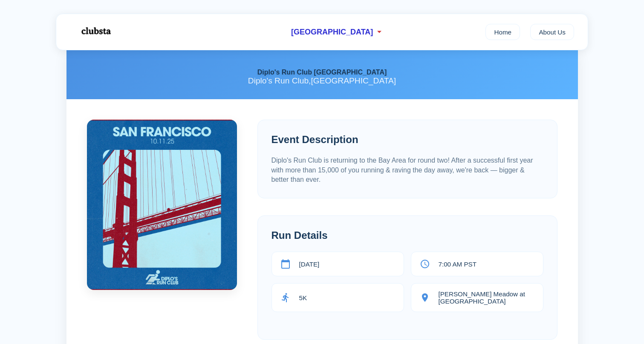 This screenshot has width=644, height=344. Describe the element at coordinates (96, 31) in the screenshot. I see `img: Logo` at that location.